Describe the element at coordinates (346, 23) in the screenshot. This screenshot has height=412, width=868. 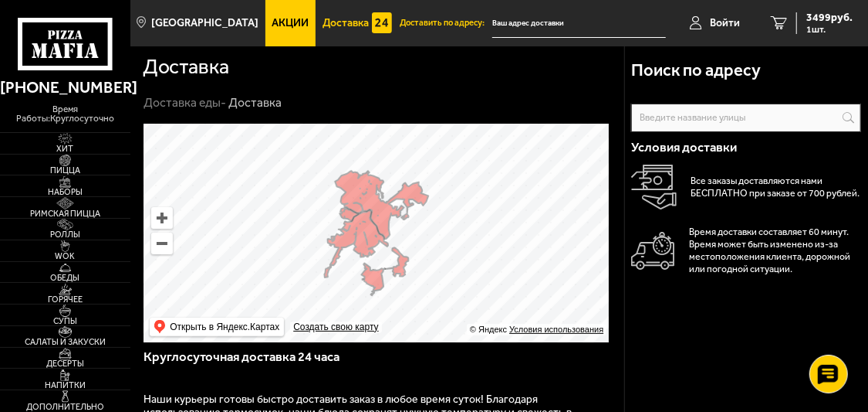
I see `span: Доставка` at that location.